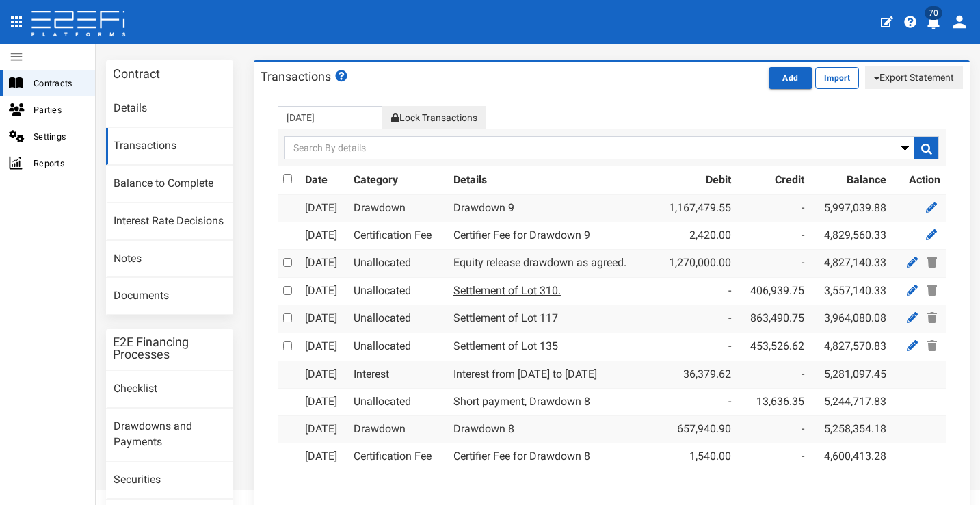 This screenshot has height=505, width=980. I want to click on a: Equity release drawdown as agreed., so click(539, 262).